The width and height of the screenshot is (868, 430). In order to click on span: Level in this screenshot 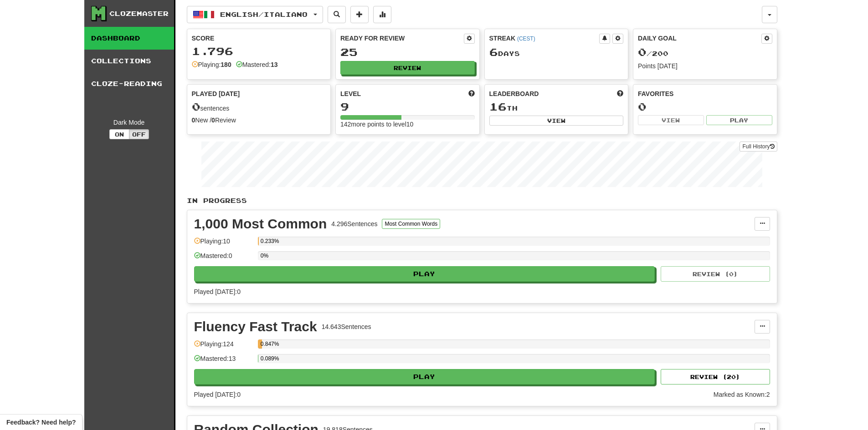, I will do `click(350, 94)`.